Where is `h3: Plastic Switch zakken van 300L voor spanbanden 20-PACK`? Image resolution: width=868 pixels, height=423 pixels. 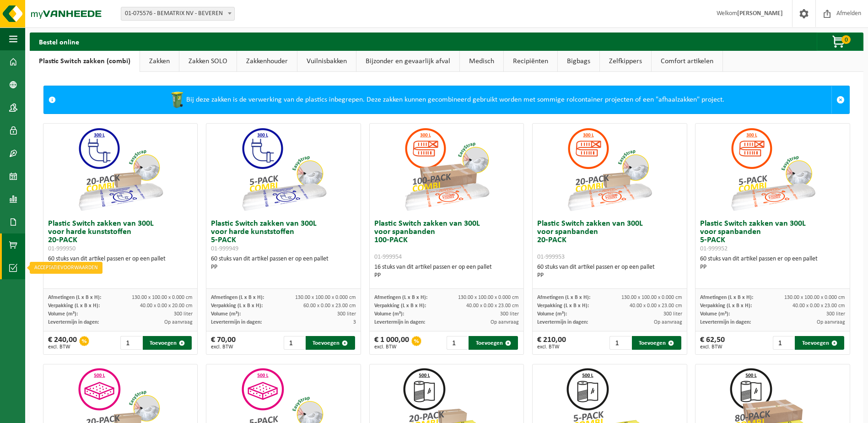
h3: Plastic Switch zakken van 300L voor spanbanden 20-PACK is located at coordinates (610, 241).